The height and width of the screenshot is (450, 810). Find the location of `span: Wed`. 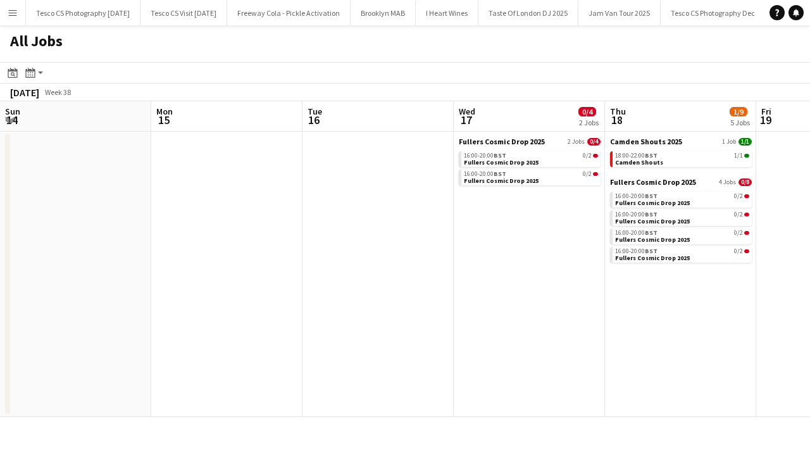

span: Wed is located at coordinates (467, 111).